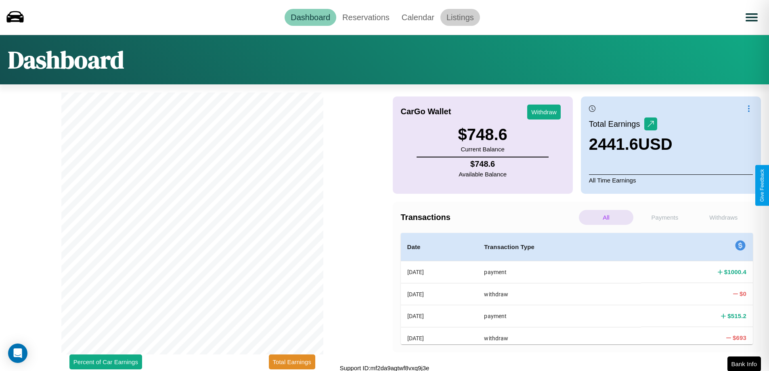  Describe the element at coordinates (671, 180) in the screenshot. I see `p: All Time Earnings` at that location.